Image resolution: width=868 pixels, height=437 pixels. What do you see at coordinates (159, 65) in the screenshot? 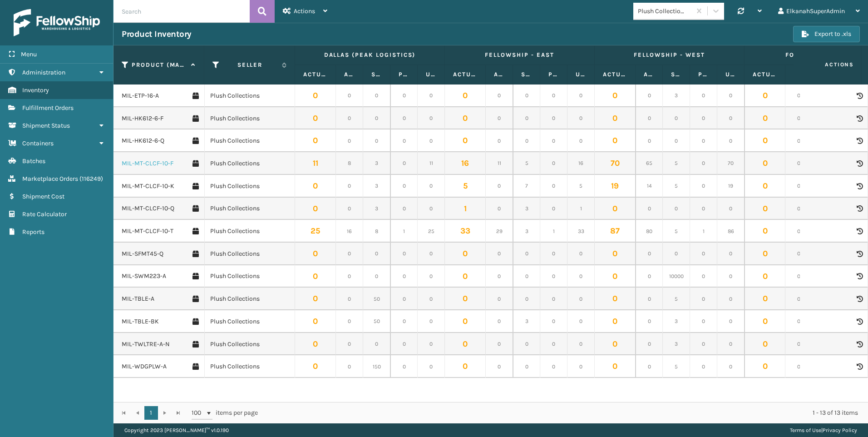
I see `label: Product (MAIN SKU)` at bounding box center [159, 65].